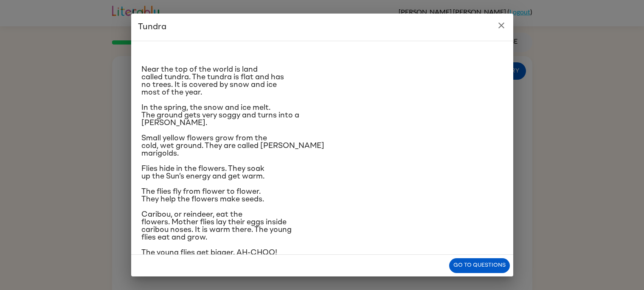 The width and height of the screenshot is (644, 290). I want to click on button: Go to questions, so click(480, 265).